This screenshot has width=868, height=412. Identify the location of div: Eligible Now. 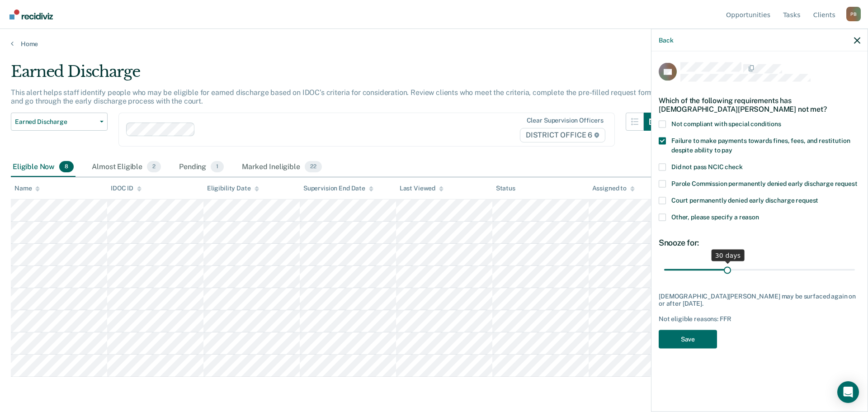
(43, 167).